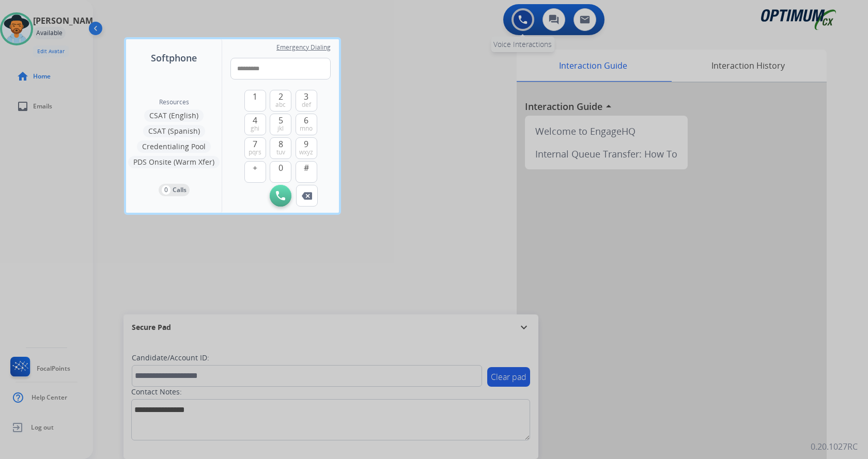 This screenshot has height=459, width=868. What do you see at coordinates (255, 153) in the screenshot?
I see `span: pqrs` at bounding box center [255, 153].